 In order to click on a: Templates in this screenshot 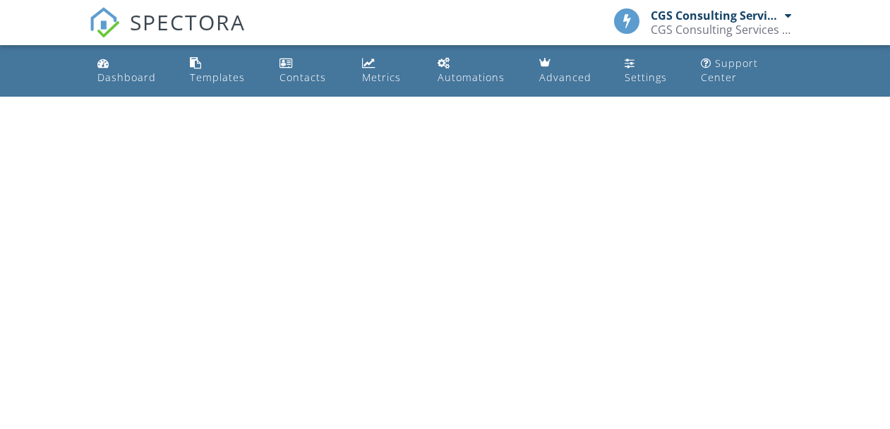, I will do `click(223, 71)`.